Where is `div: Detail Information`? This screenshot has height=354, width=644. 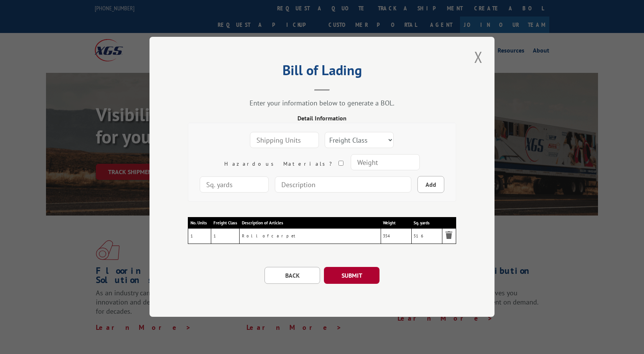
div: Detail Information is located at coordinates (322, 118).